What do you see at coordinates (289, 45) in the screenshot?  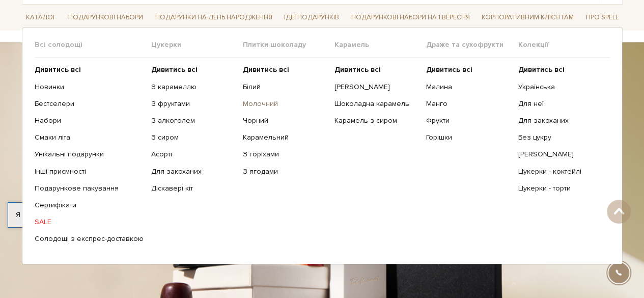 I see `span: Плитки шоколаду` at bounding box center [289, 45].